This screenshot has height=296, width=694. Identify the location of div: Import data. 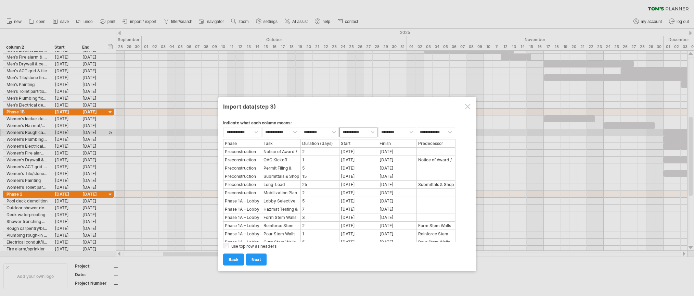
(347, 106).